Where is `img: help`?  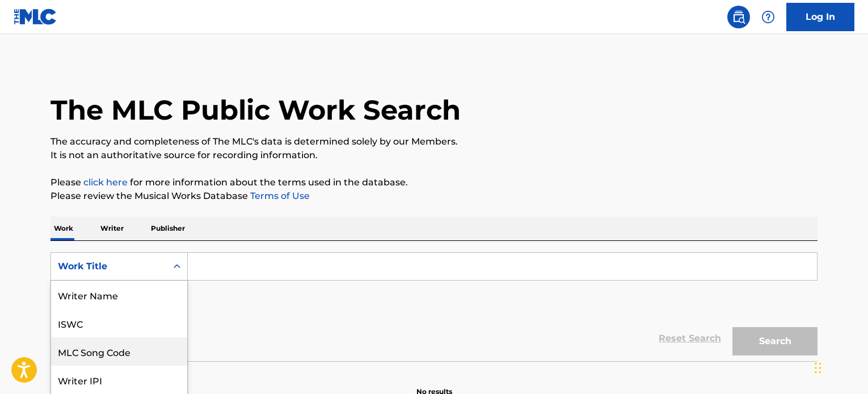
img: help is located at coordinates (769, 17).